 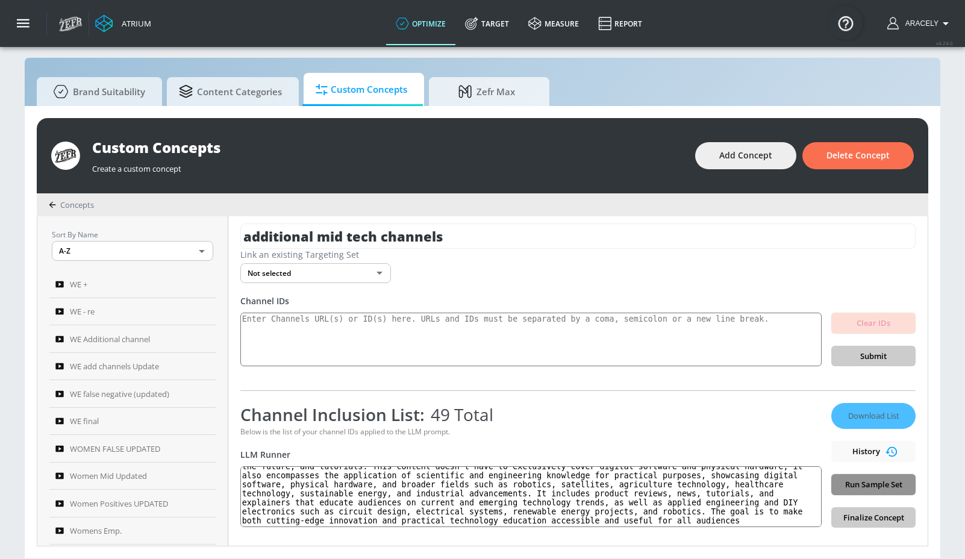 I want to click on p: Sort By Name, so click(x=132, y=234).